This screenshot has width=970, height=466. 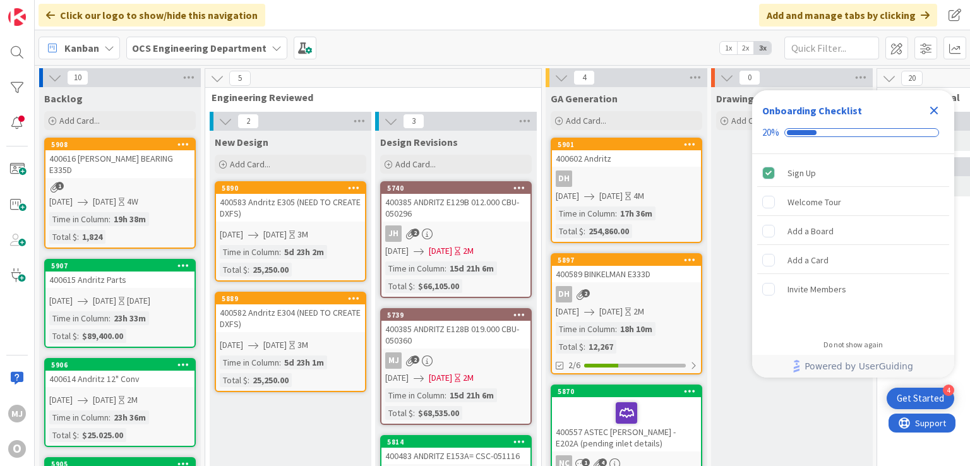 I want to click on span: 3, so click(x=413, y=121).